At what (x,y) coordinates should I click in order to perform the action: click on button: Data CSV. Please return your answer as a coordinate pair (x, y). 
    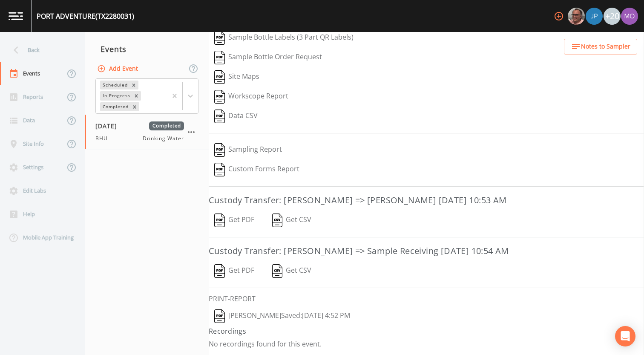
    Looking at the image, I should click on (236, 117).